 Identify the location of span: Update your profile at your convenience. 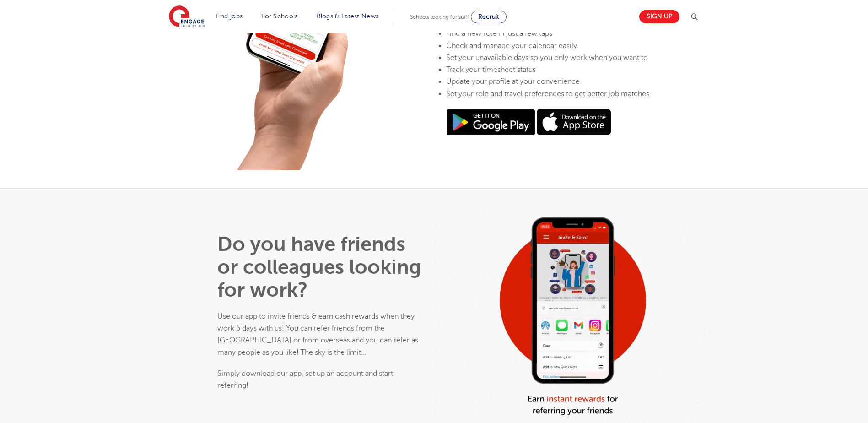
(513, 82).